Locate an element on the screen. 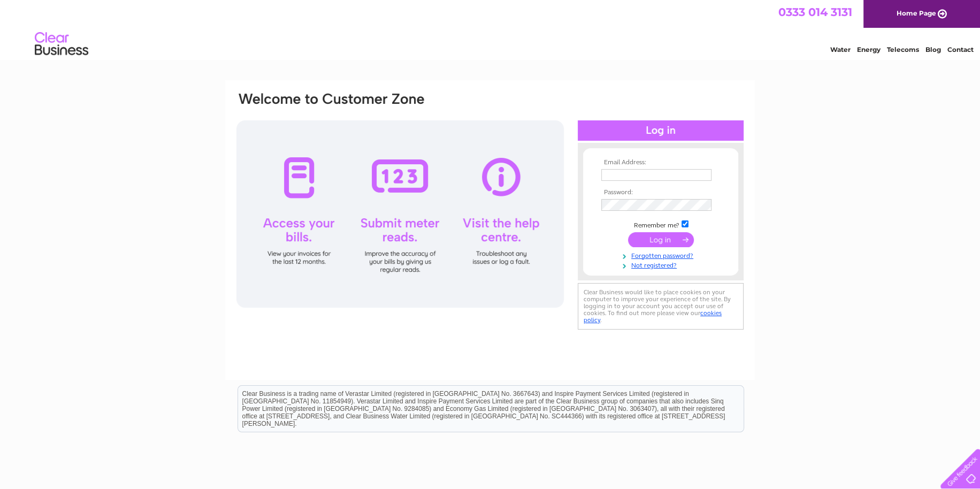 Image resolution: width=980 pixels, height=489 pixels. a: Energy is located at coordinates (869, 49).